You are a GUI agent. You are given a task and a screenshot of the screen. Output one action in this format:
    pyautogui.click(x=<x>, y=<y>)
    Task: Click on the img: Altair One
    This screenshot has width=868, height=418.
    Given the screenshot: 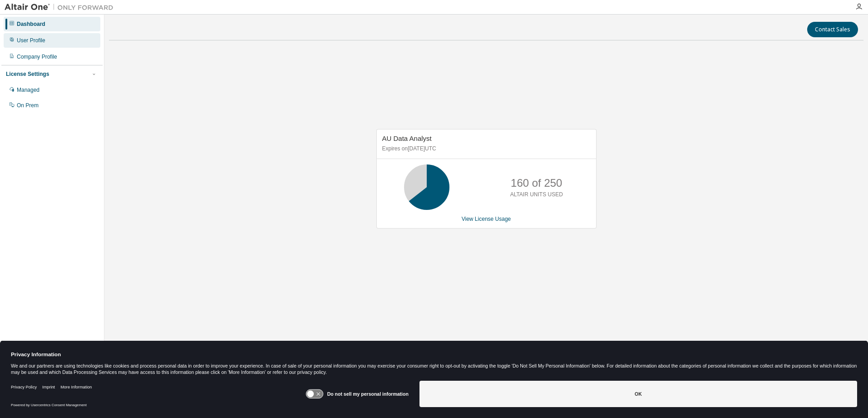 What is the action you would take?
    pyautogui.click(x=61, y=7)
    